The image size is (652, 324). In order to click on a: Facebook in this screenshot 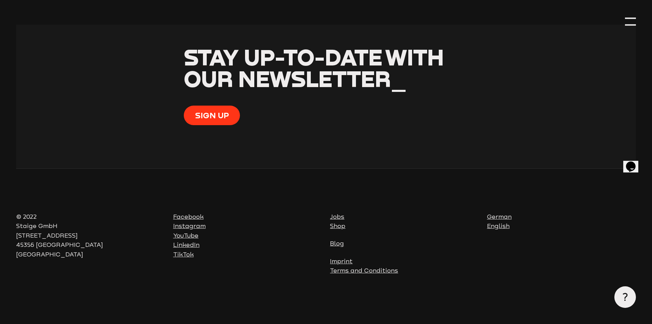, I will do `click(188, 216)`.